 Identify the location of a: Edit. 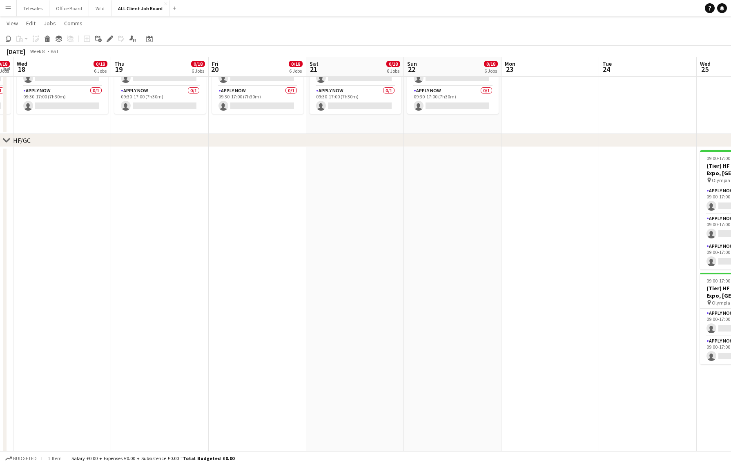
(31, 23).